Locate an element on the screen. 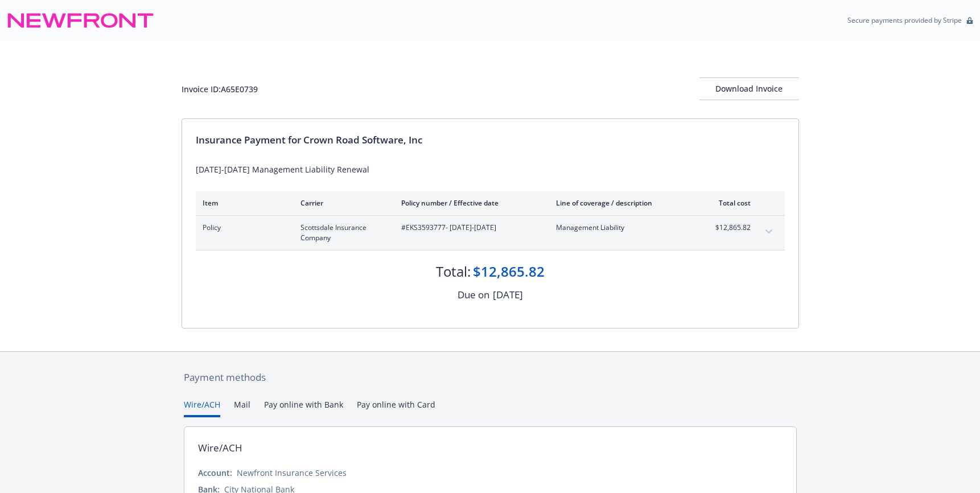  div: Wire/ACH is located at coordinates (220, 448).